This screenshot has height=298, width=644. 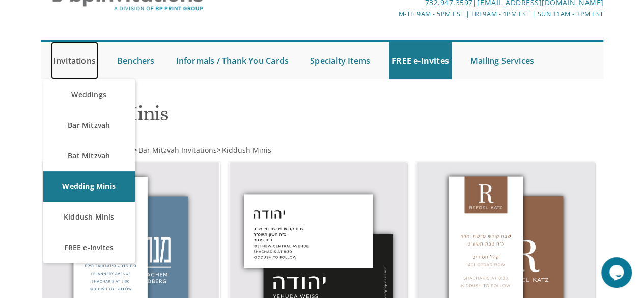 What do you see at coordinates (89, 156) in the screenshot?
I see `a: Bat Mitzvah` at bounding box center [89, 156].